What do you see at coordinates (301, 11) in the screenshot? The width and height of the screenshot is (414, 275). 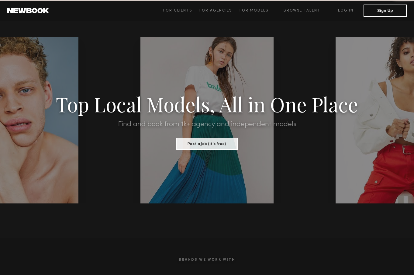 I see `a: Browse Talent` at bounding box center [301, 11].